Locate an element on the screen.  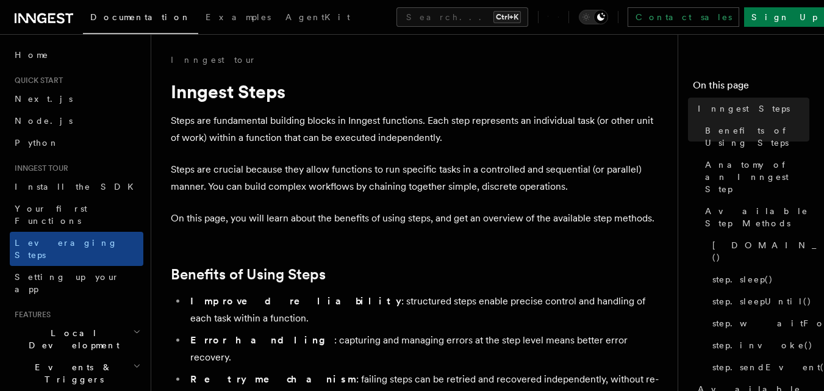
strong: Improved reliability is located at coordinates (296, 301).